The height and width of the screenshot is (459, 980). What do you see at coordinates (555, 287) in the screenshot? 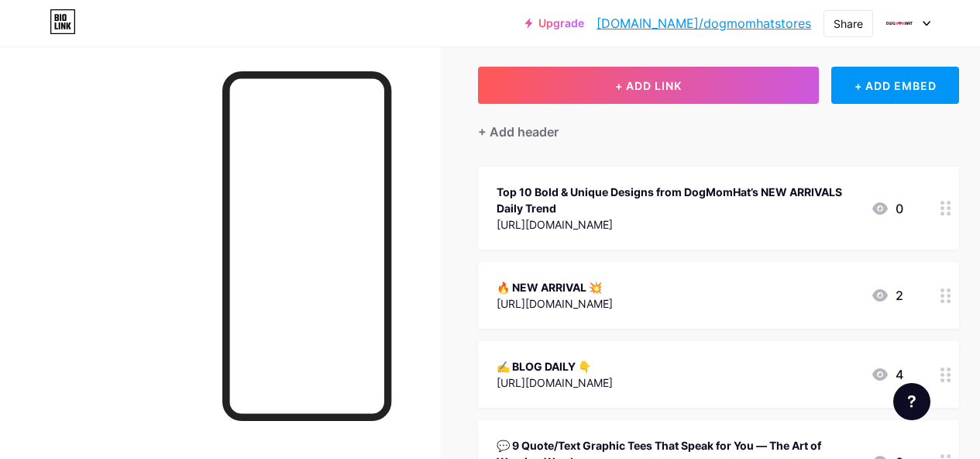
I see `div: 🔥 NEW ARRIVAL 💥` at bounding box center [555, 287].